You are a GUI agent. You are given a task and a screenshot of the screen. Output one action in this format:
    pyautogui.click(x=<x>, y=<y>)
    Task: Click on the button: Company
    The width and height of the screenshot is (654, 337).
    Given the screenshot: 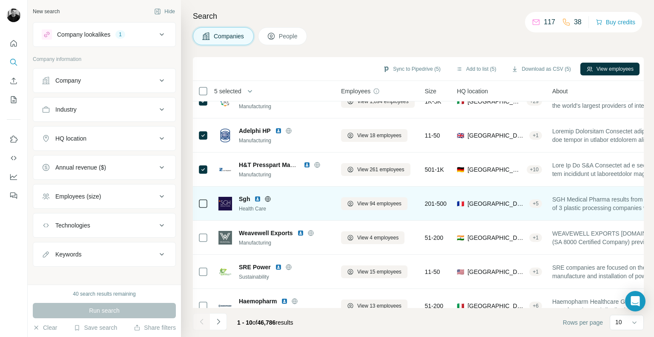 What is the action you would take?
    pyautogui.click(x=104, y=80)
    